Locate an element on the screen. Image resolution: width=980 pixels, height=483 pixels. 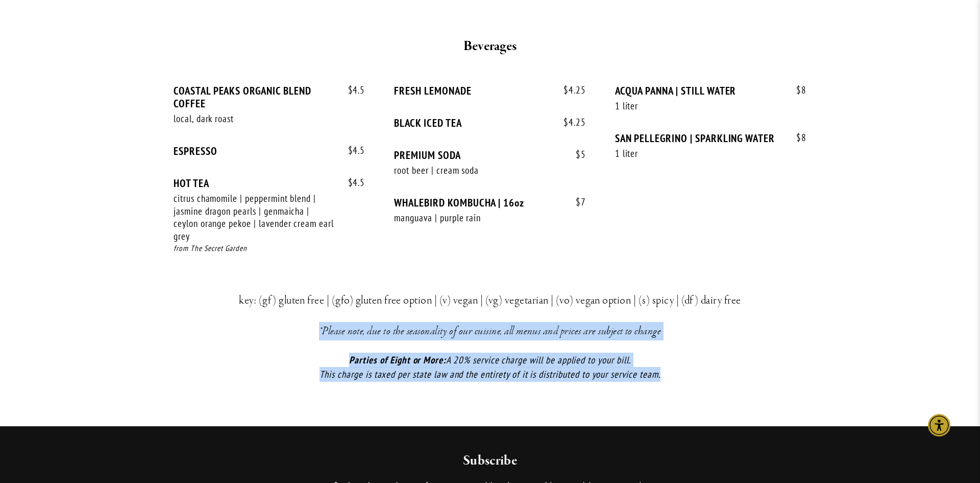
h2: Subscribe is located at coordinates (490, 461).